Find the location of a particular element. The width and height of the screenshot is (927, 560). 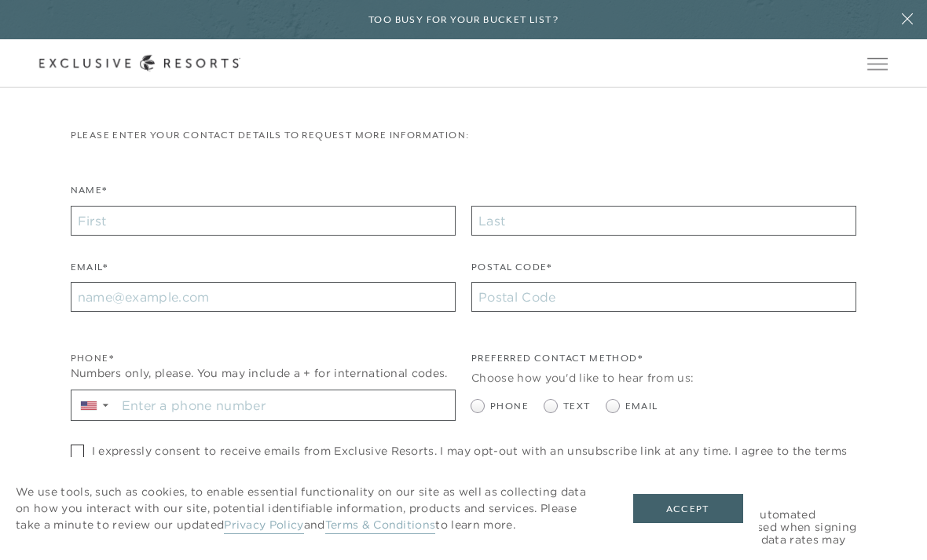

p: Please enter your contact details to request more information: is located at coordinates (464, 135).